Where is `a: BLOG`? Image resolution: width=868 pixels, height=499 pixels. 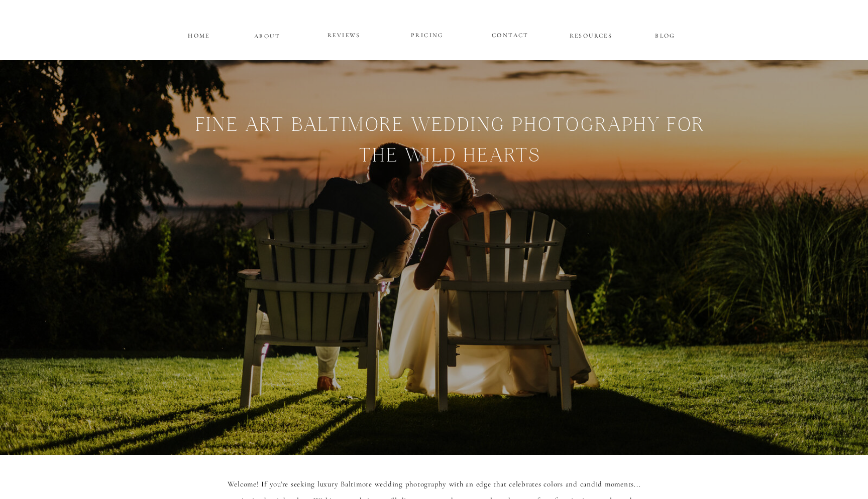
a: BLOG is located at coordinates (665, 34).